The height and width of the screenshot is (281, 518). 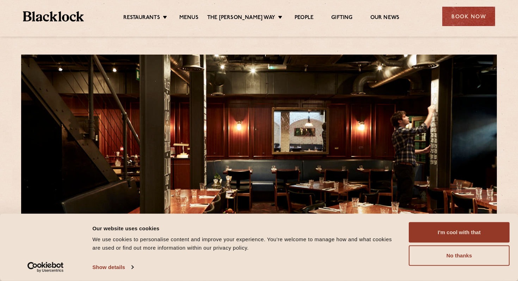 I want to click on a: Show details, so click(x=113, y=268).